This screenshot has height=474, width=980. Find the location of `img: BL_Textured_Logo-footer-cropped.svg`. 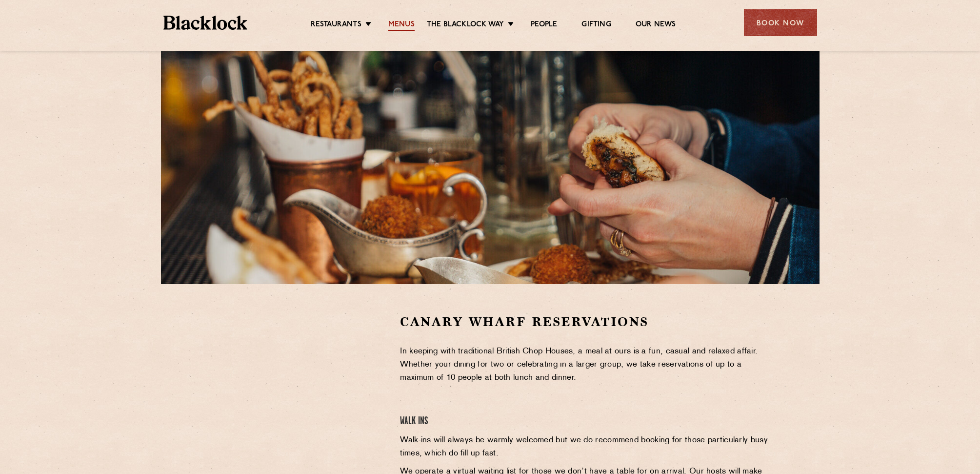

img: BL_Textured_Logo-footer-cropped.svg is located at coordinates (205, 22).